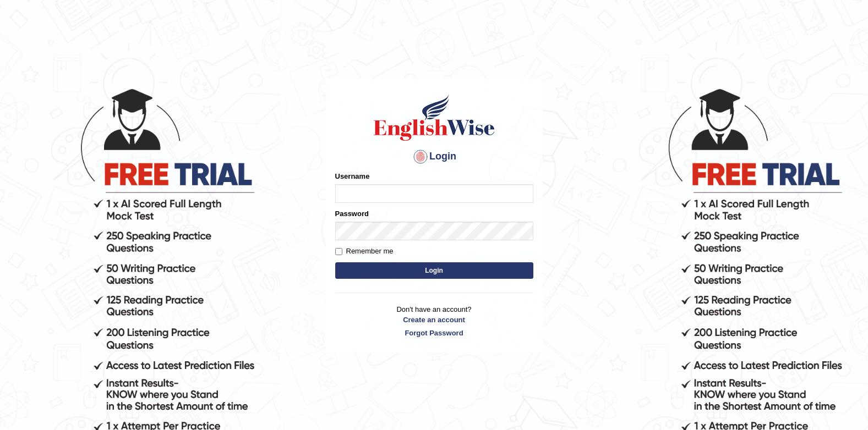  What do you see at coordinates (339, 252) in the screenshot?
I see `input: Remember me` at bounding box center [339, 252].